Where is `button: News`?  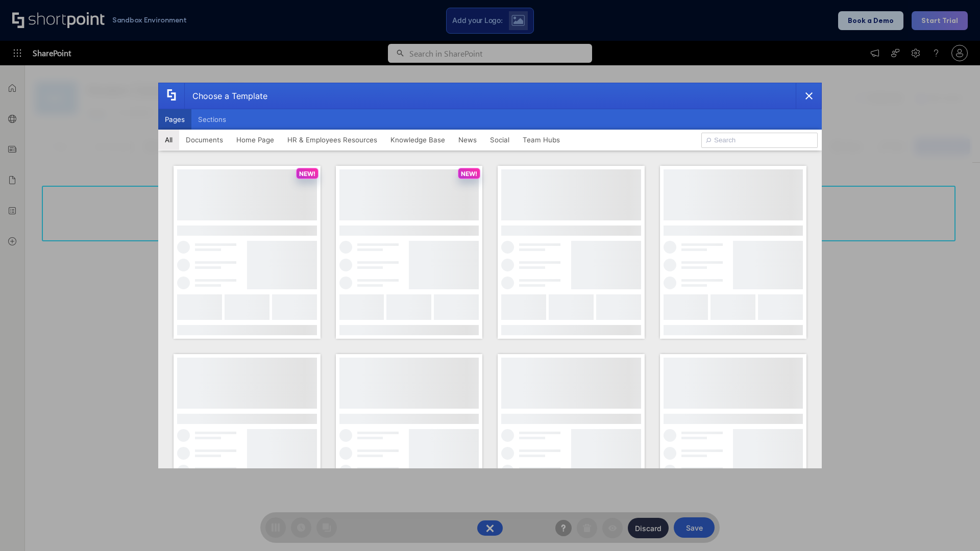
button: News is located at coordinates (467, 140).